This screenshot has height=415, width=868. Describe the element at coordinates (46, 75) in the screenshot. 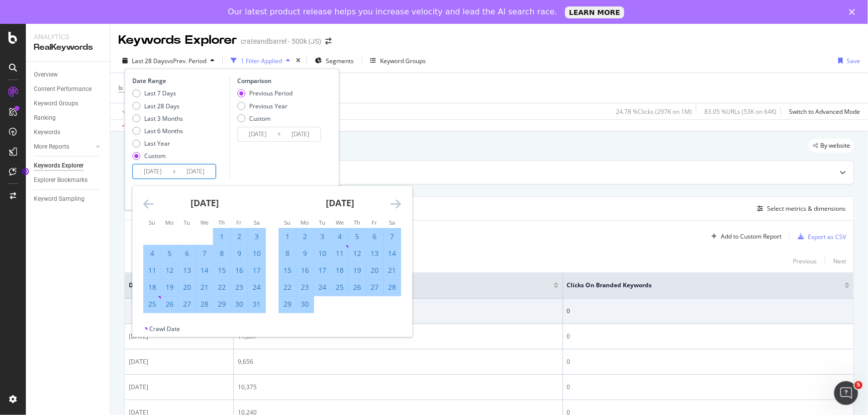

I see `div: Overview` at that location.